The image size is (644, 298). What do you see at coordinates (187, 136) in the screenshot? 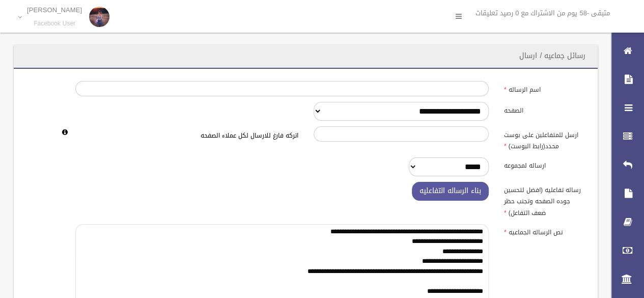
I see `h6: اتركه فارغ للارسال لكل عملاء الصفحه` at bounding box center [187, 136].